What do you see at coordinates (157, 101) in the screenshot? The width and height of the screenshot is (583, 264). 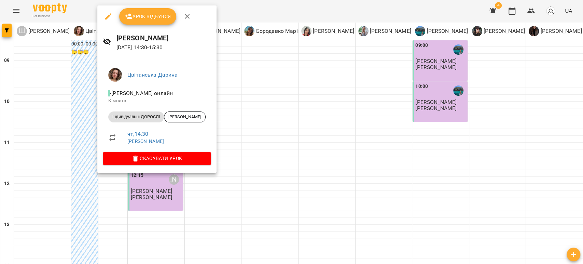 I see `p: Кімната` at bounding box center [157, 101].